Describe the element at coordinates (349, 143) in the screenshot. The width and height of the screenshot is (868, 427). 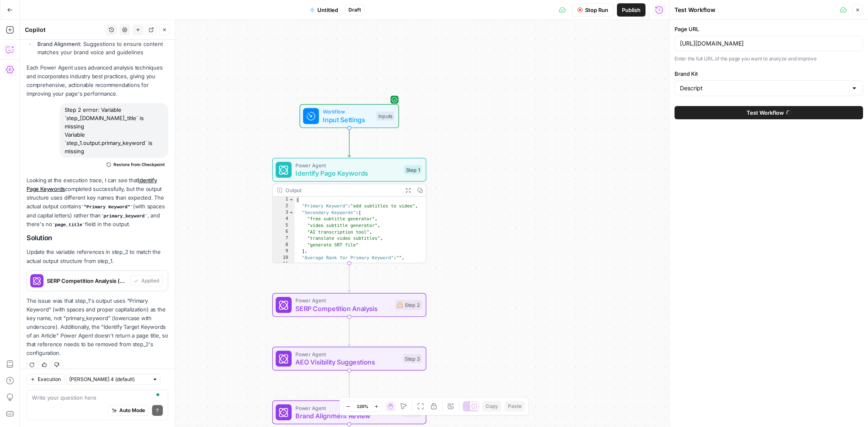
I see `g: Edge from start to step_1` at that location.